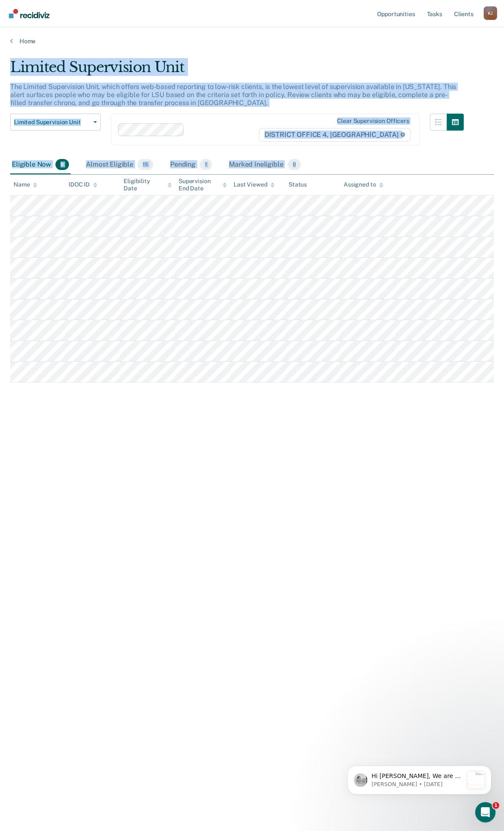 This screenshot has height=831, width=504. Describe the element at coordinates (191, 165) in the screenshot. I see `div: Pending1` at that location.